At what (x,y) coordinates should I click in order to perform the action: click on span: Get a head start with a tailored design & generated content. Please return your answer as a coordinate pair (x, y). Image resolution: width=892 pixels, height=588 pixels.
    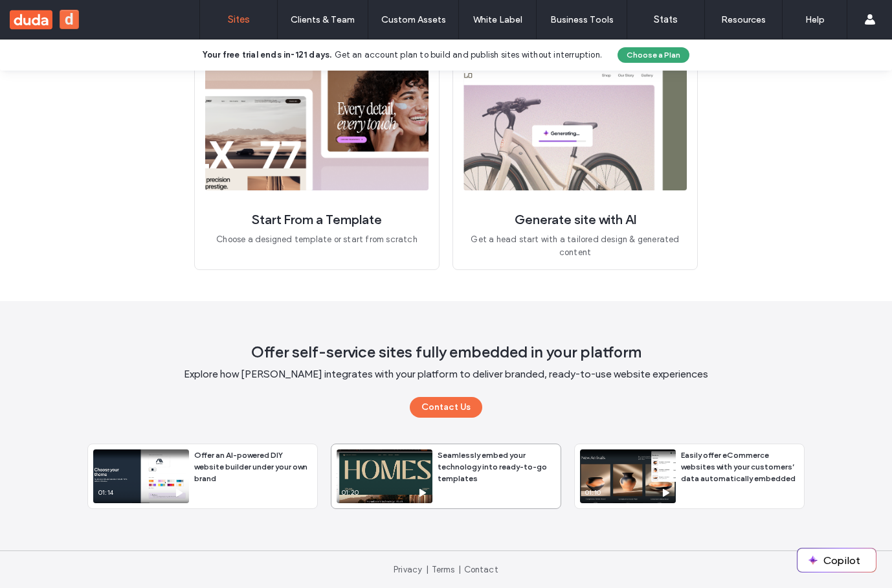
    Looking at the image, I should click on (575, 246).